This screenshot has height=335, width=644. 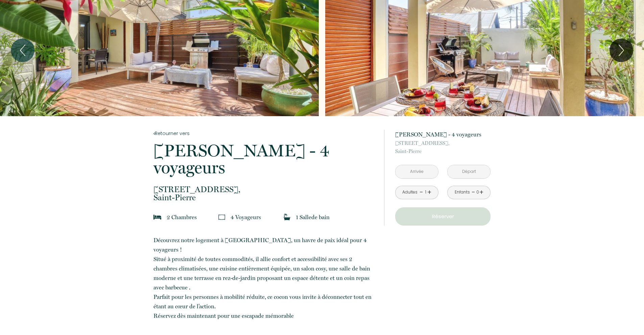 What do you see at coordinates (409, 192) in the screenshot?
I see `div: Adultes` at bounding box center [409, 192].